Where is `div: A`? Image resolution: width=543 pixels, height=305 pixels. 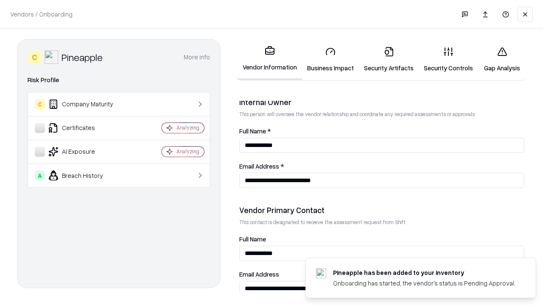 div: A is located at coordinates (40, 176).